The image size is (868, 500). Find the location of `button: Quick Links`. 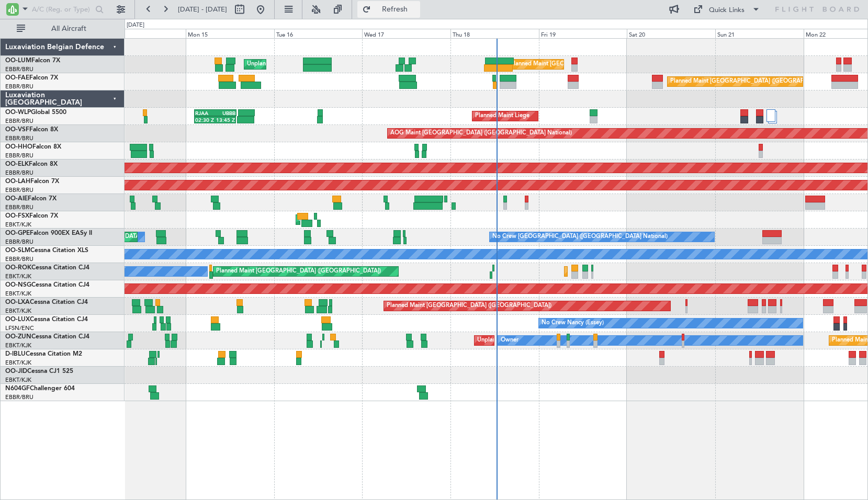

button: Quick Links is located at coordinates (727, 9).